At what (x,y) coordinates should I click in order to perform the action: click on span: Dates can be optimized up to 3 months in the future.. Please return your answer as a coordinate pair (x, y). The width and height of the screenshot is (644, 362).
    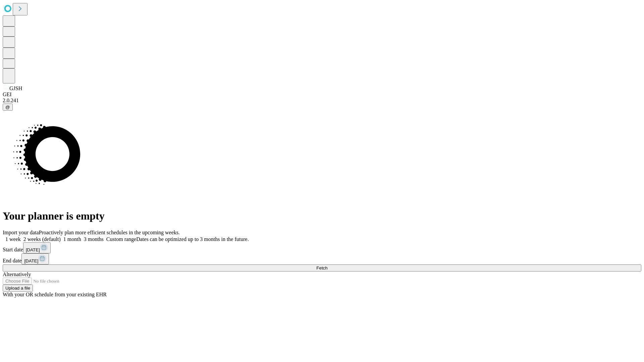
    Looking at the image, I should click on (192, 239).